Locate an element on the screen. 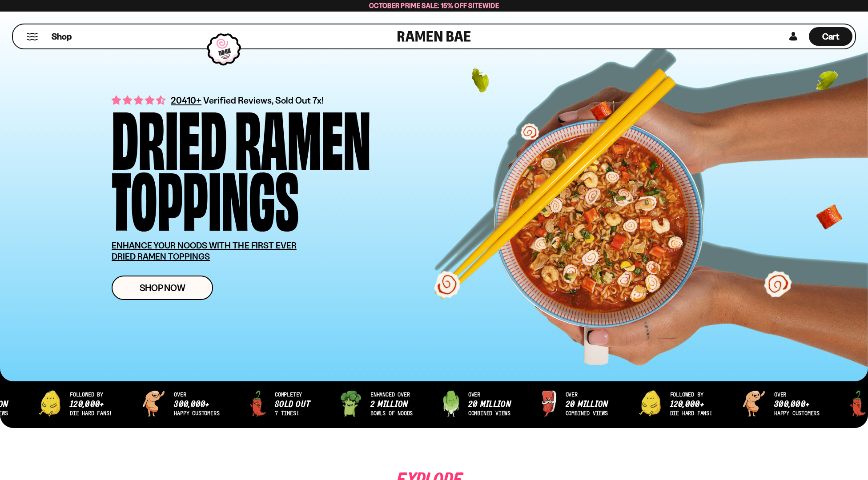 The image size is (868, 480). a: Shop is located at coordinates (61, 37).